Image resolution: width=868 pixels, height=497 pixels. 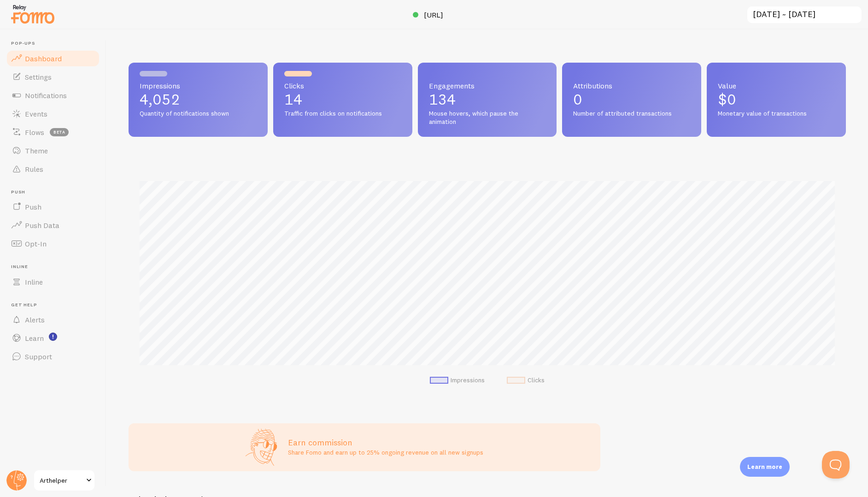 What do you see at coordinates (38, 356) in the screenshot?
I see `span: Support` at bounding box center [38, 356].